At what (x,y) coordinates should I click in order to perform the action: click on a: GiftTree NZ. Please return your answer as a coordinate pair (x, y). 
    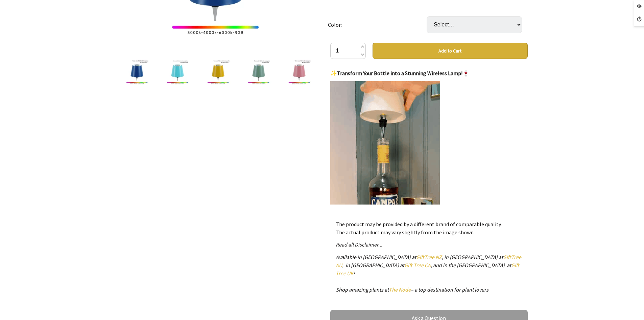
    Looking at the image, I should click on (429, 257).